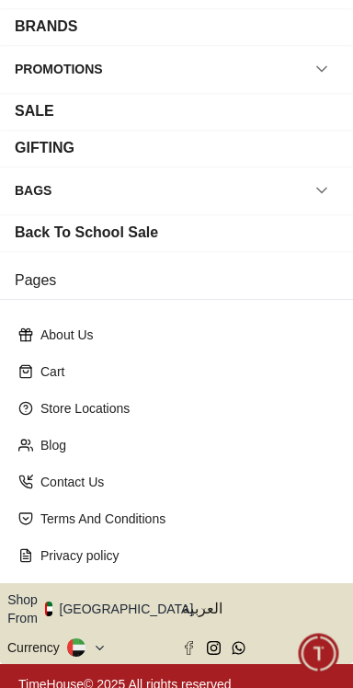  What do you see at coordinates (86, 233) in the screenshot?
I see `div: Back To School Sale` at bounding box center [86, 233].